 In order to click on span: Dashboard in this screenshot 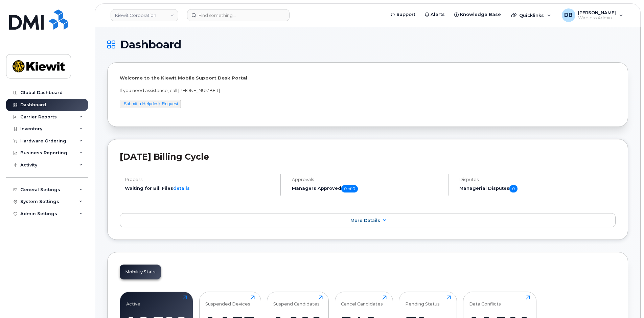, I will do `click(151, 44)`.